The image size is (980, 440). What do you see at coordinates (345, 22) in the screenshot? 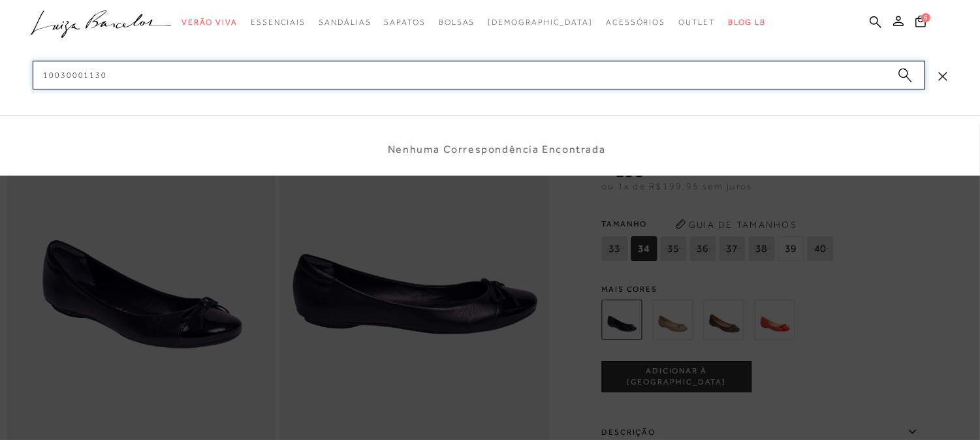
I see `span: Sandálias` at bounding box center [345, 22].